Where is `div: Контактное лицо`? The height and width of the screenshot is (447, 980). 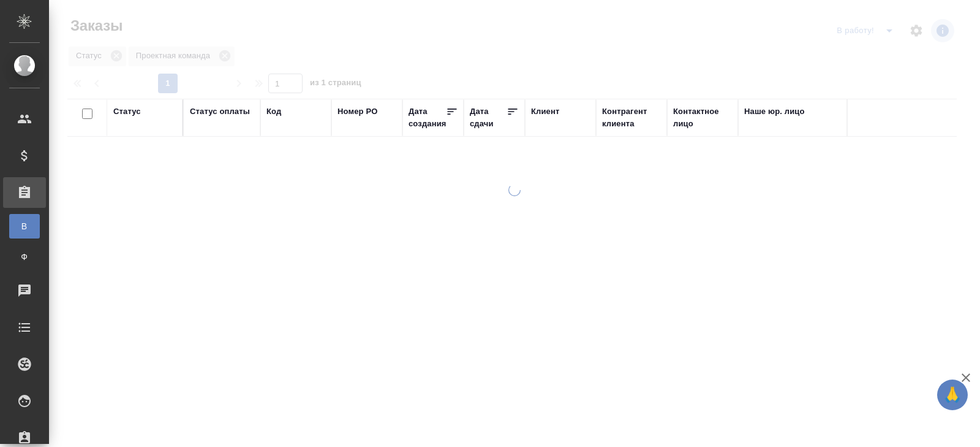
div: Контактное лицо is located at coordinates (702, 118).